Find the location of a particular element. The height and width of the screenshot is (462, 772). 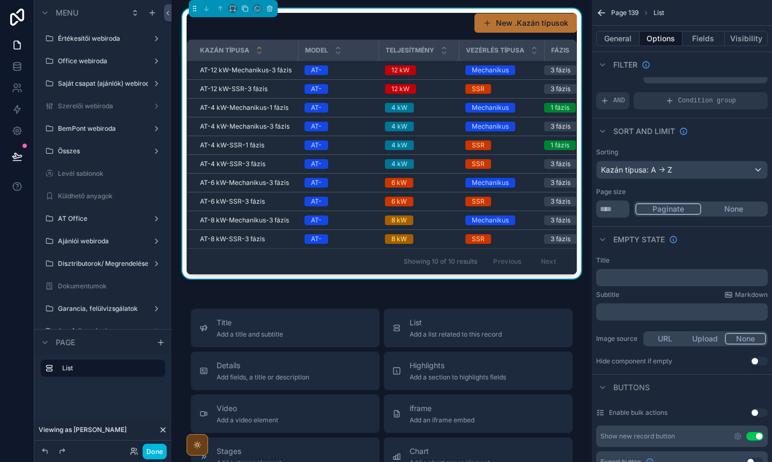

a: App fejlesztések is located at coordinates (101, 331).